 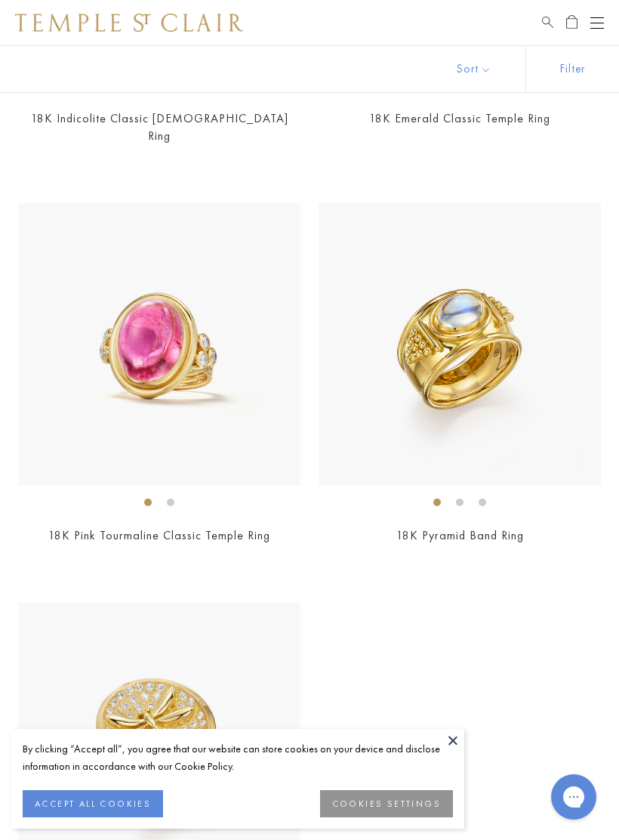 What do you see at coordinates (30, 28) in the screenshot?
I see `button: Gorgias live chat` at bounding box center [30, 28].